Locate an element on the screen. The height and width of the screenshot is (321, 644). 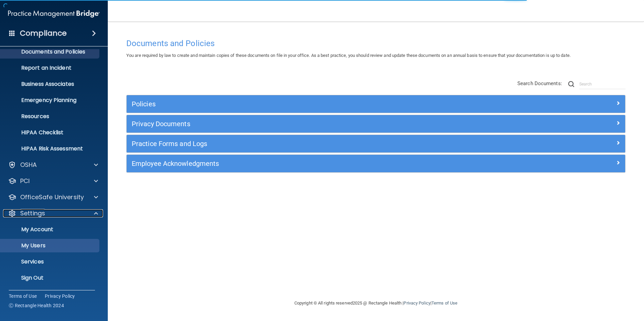
p: My Users is located at coordinates (50, 246).